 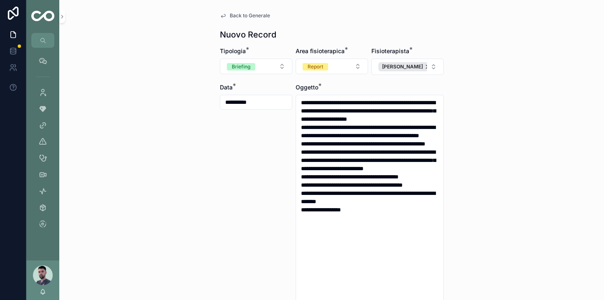 What do you see at coordinates (320, 51) in the screenshot?
I see `span: Area fisioterapica` at bounding box center [320, 51].